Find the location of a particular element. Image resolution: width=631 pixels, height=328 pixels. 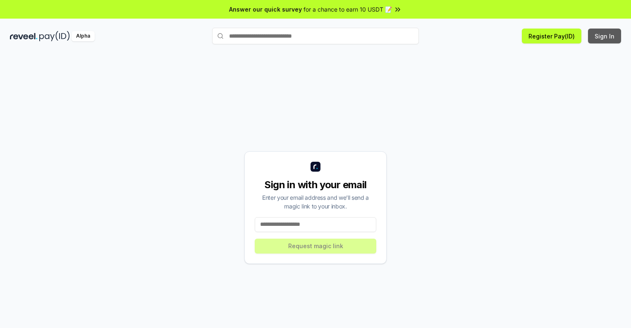

button: Register Pay(ID) is located at coordinates (552, 36).